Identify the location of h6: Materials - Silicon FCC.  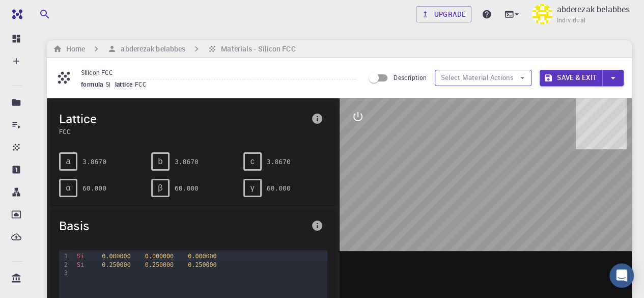
(256, 49).